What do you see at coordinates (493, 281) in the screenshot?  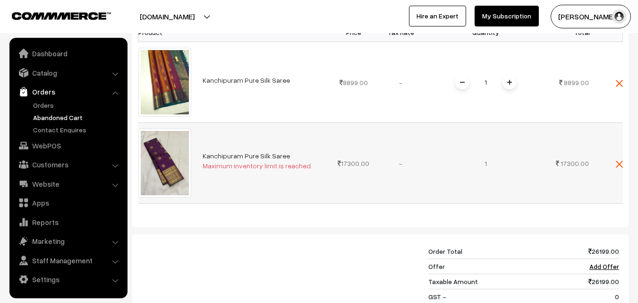 I see `td: Taxable Amount` at bounding box center [493, 281].